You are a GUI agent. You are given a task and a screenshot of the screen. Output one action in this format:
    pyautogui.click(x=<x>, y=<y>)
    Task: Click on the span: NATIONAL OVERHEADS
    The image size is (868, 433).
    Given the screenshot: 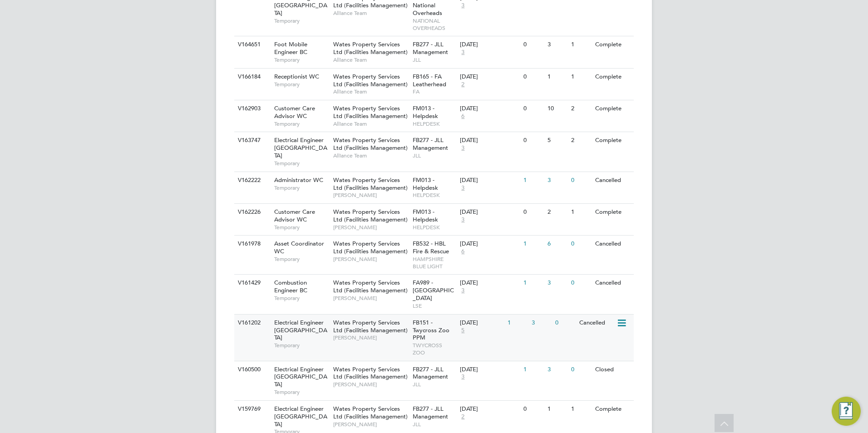 What is the action you would take?
    pyautogui.click(x=434, y=24)
    